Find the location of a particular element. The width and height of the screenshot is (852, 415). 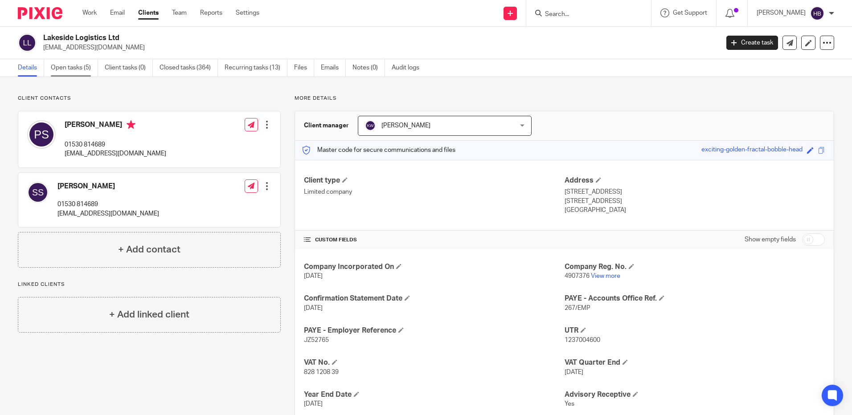

h4: + Add linked client is located at coordinates (149, 314).